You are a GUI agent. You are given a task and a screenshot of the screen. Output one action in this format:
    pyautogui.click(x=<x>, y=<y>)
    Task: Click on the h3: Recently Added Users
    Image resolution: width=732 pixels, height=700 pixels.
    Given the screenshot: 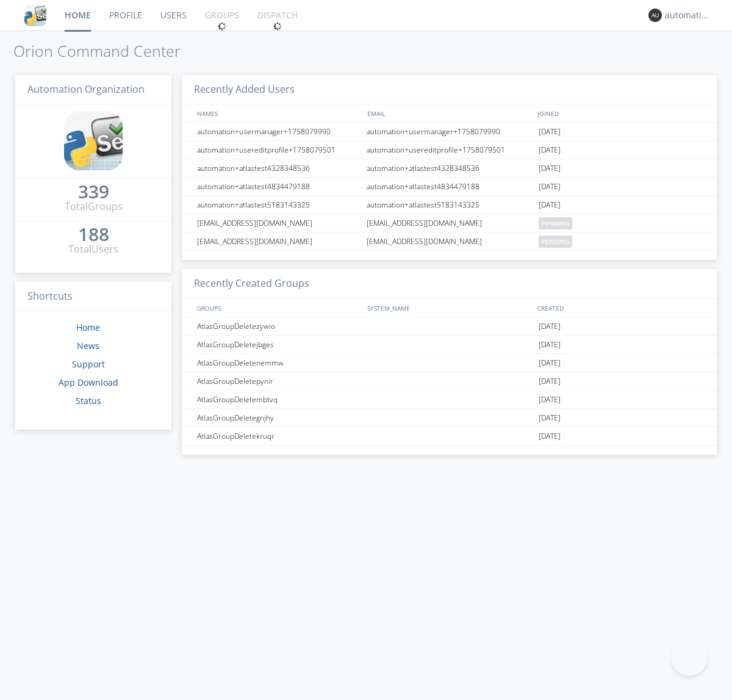 What is the action you would take?
    pyautogui.click(x=449, y=90)
    